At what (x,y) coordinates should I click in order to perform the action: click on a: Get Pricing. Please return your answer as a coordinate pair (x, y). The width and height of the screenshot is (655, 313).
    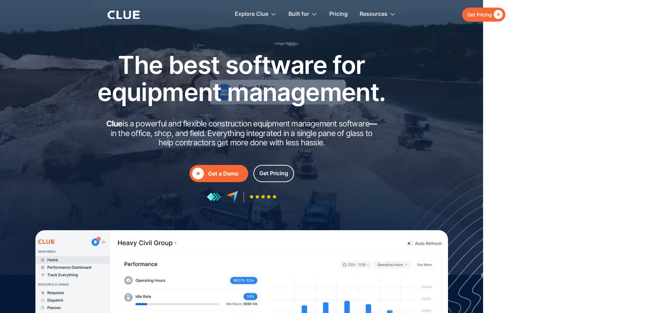
    Looking at the image, I should click on (274, 174).